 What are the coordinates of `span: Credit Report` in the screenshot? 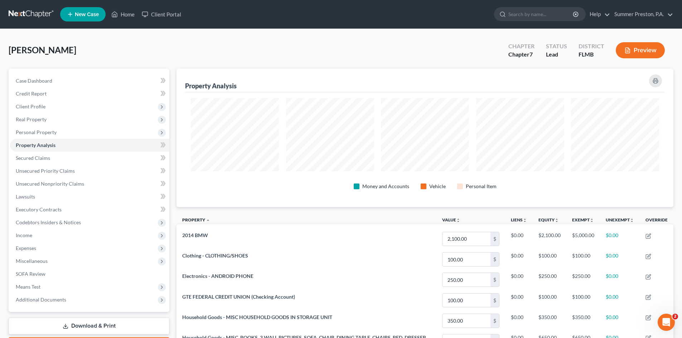 It's located at (31, 93).